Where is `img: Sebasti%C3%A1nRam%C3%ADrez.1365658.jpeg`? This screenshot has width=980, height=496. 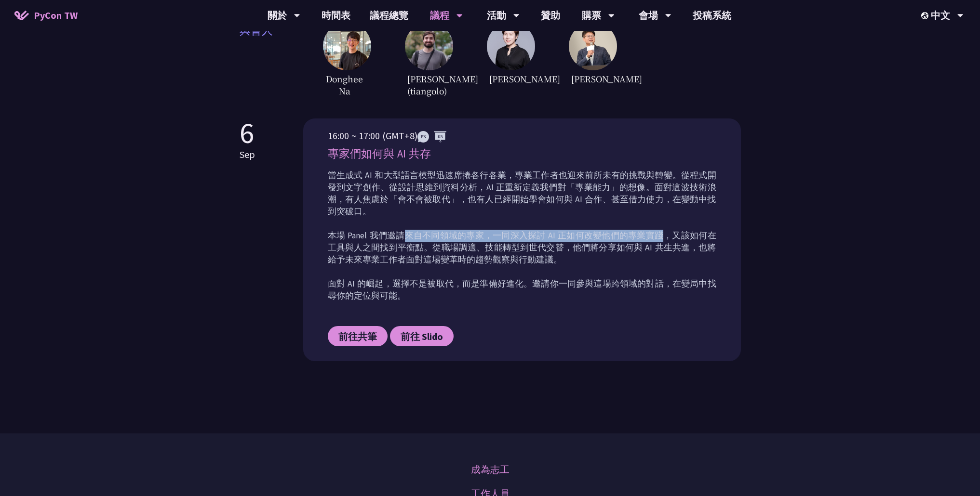
img: Sebasti%C3%A1nRam%C3%ADrez.1365658.jpeg is located at coordinates (429, 46).